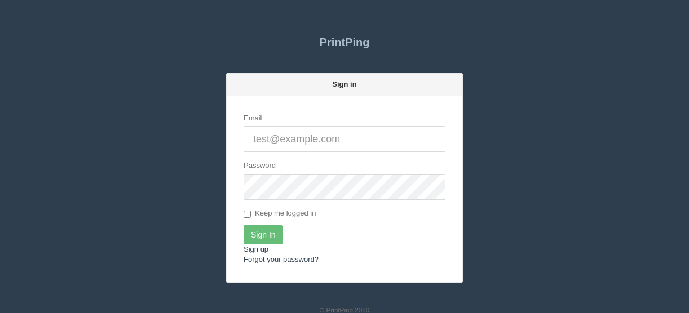  I want to click on label: Email, so click(253, 118).